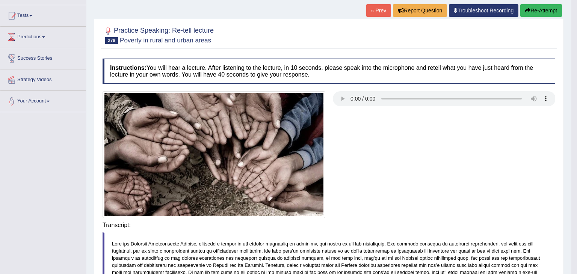 The height and width of the screenshot is (274, 577). What do you see at coordinates (329, 71) in the screenshot?
I see `h4: You will hear a lecture. After listening to the lecture, in 10 seconds, please speak into the mic...` at bounding box center [329, 71].